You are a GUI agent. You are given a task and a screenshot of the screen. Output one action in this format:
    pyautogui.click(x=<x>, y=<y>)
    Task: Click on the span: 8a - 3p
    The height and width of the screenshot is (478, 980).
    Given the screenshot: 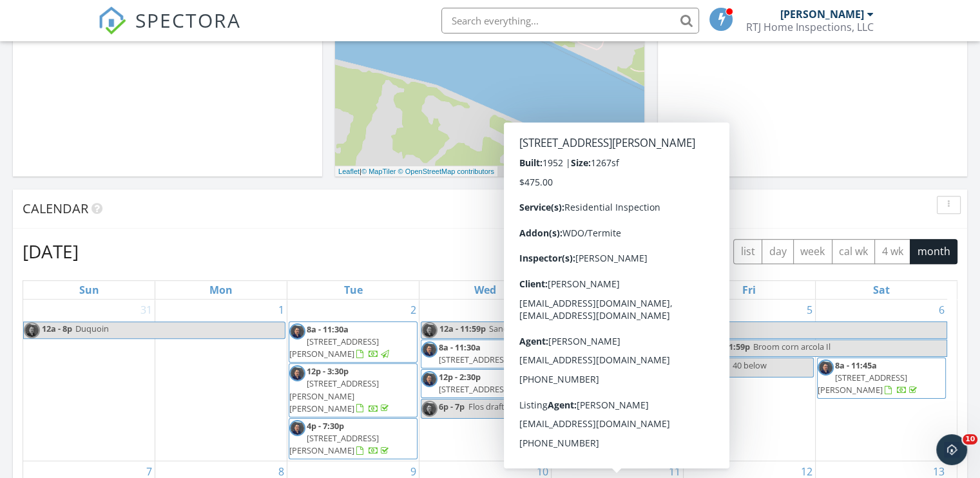 What is the action you would take?
    pyautogui.click(x=716, y=365)
    